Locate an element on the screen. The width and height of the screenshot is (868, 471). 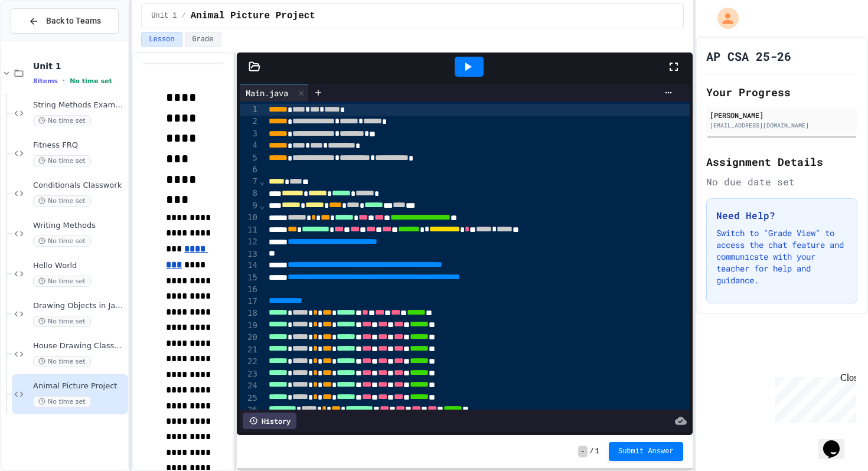
div: 22 is located at coordinates (249, 362).